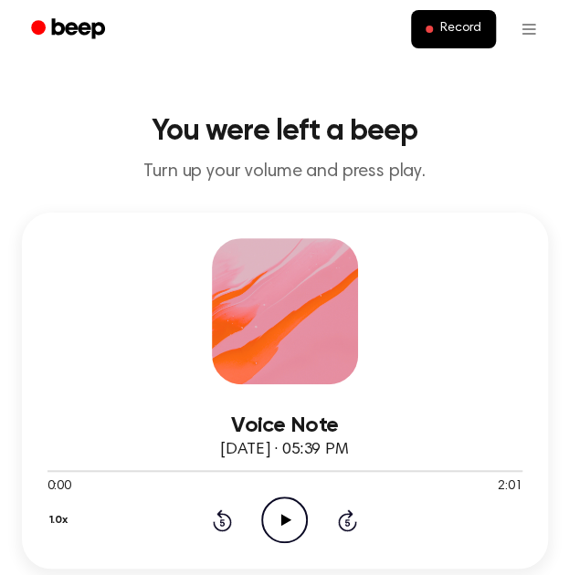 This screenshot has height=575, width=569. I want to click on button: Record, so click(453, 29).